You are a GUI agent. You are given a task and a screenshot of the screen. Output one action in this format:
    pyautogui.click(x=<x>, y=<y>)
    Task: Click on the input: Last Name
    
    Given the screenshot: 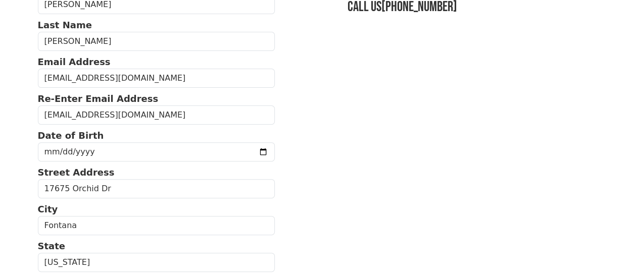 What is the action you would take?
    pyautogui.click(x=156, y=41)
    